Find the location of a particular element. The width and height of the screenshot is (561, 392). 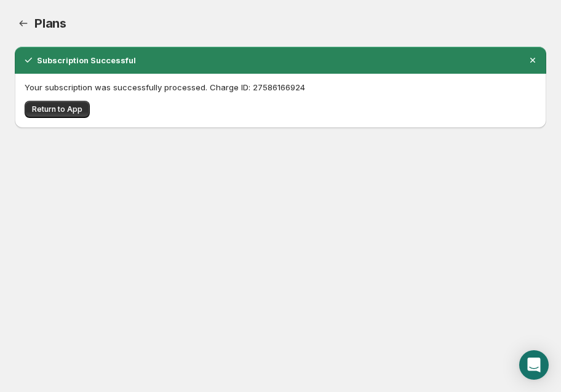

a: Home is located at coordinates (23, 23).